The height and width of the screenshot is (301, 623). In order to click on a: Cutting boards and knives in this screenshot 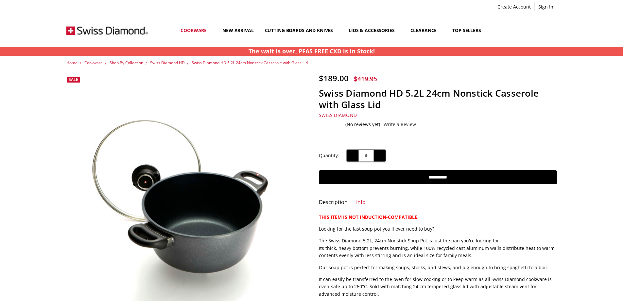, I will do `click(301, 30)`.